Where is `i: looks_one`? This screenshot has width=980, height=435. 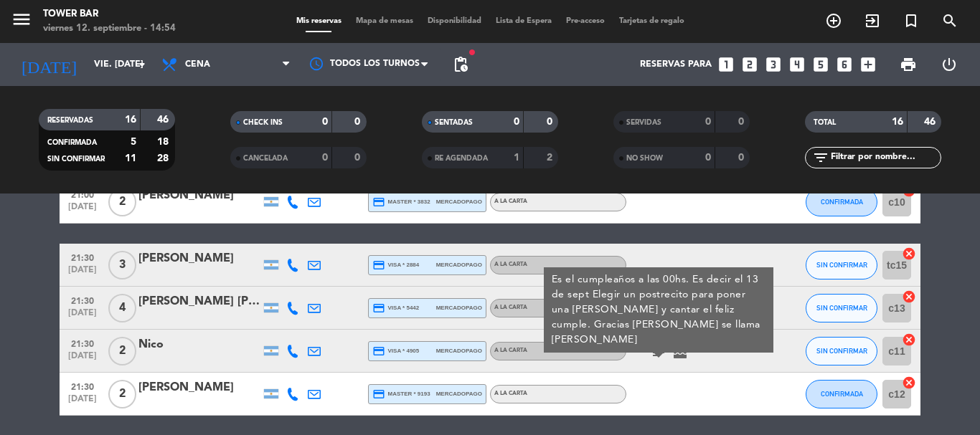
i: looks_one is located at coordinates (726, 65).